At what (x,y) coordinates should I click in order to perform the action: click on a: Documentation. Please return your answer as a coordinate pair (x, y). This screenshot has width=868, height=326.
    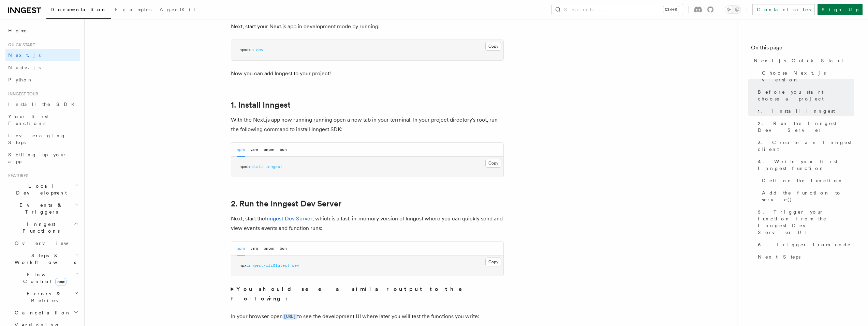
    Looking at the image, I should click on (78, 10).